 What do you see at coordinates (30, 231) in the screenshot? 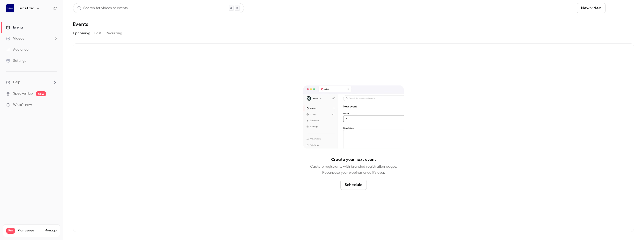
I see `span: Plan usage` at bounding box center [30, 231].